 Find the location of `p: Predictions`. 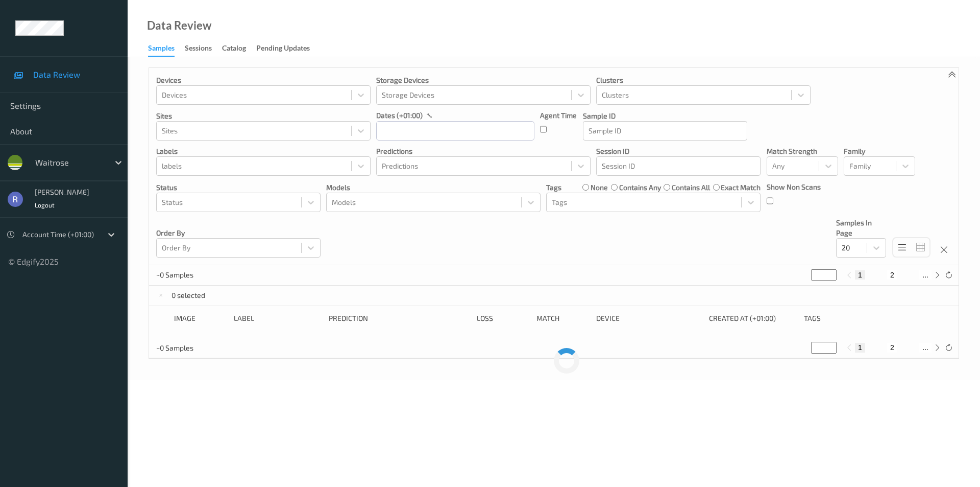

p: Predictions is located at coordinates (483, 151).